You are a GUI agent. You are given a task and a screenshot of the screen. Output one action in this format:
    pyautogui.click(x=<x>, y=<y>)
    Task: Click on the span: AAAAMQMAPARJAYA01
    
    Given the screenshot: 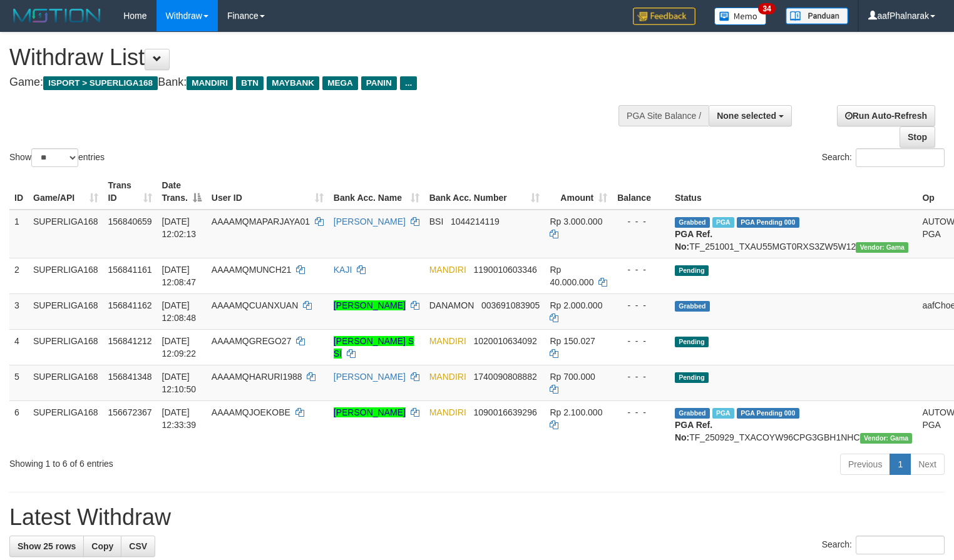 What is the action you would take?
    pyautogui.click(x=260, y=222)
    